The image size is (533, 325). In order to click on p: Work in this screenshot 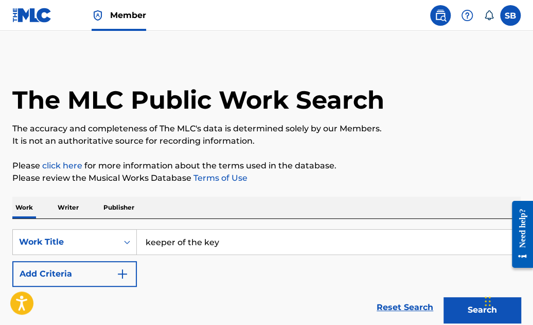, I will do `click(24, 207)`.